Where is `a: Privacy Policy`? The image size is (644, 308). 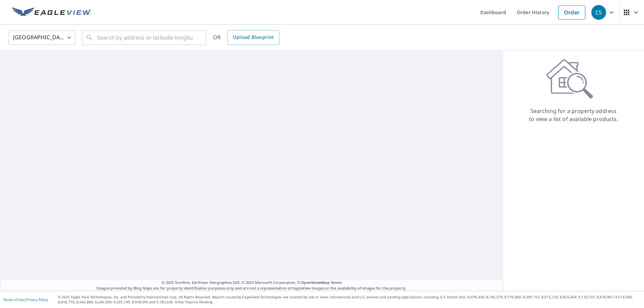 a: Privacy Policy is located at coordinates (37, 300).